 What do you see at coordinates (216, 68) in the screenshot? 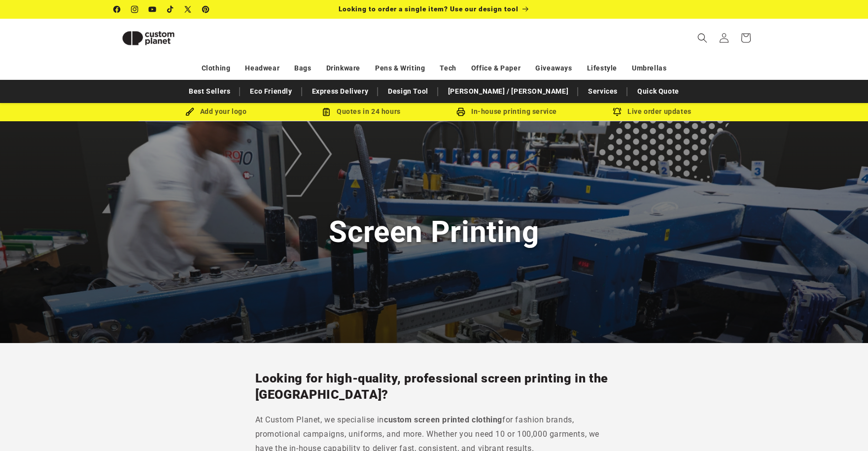
I see `a: Clothing` at bounding box center [216, 68].